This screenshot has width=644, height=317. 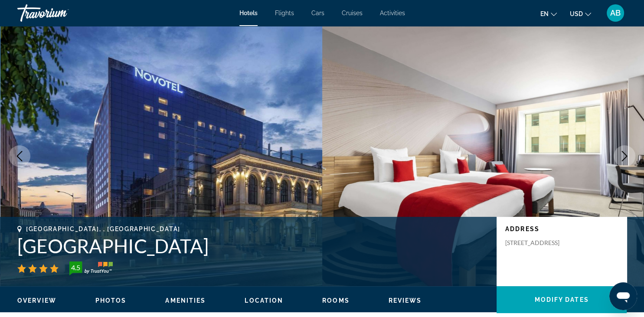 What do you see at coordinates (285, 13) in the screenshot?
I see `a: Flights` at bounding box center [285, 13].